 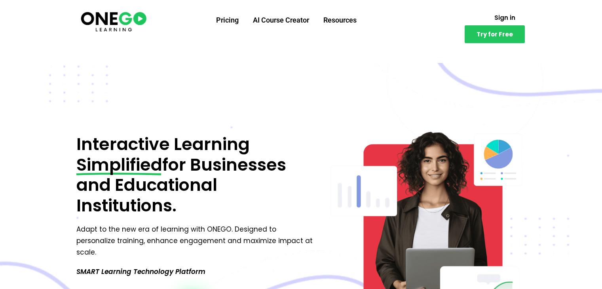 What do you see at coordinates (494, 34) in the screenshot?
I see `a: Try for Free` at bounding box center [494, 34].